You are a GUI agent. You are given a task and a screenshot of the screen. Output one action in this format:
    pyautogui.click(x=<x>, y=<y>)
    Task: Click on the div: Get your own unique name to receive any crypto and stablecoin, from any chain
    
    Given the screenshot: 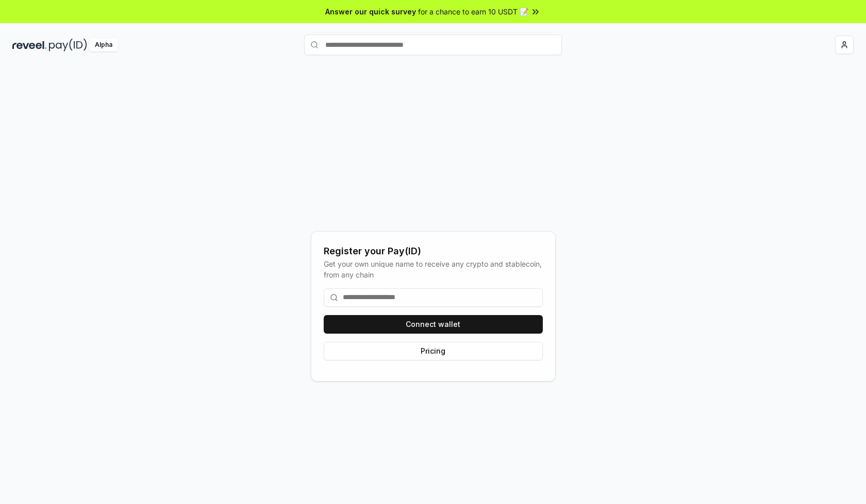 What is the action you would take?
    pyautogui.click(x=433, y=270)
    